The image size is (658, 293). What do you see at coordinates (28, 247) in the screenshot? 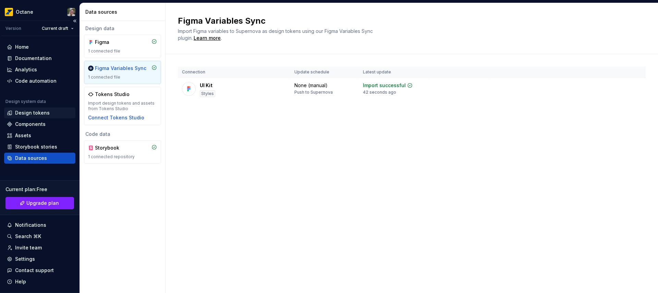
I see `div: Invite team` at bounding box center [28, 247].